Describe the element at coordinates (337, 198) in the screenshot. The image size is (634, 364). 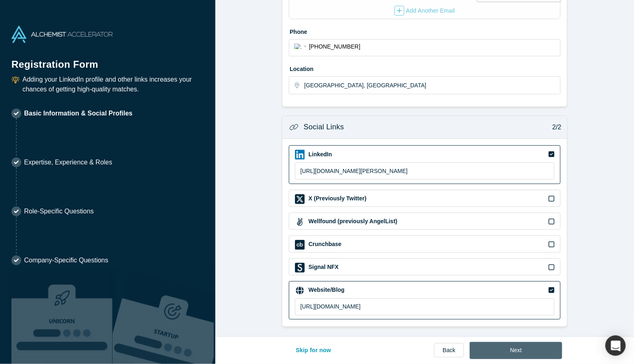
I see `label: X (Previously Twitter)` at that location.